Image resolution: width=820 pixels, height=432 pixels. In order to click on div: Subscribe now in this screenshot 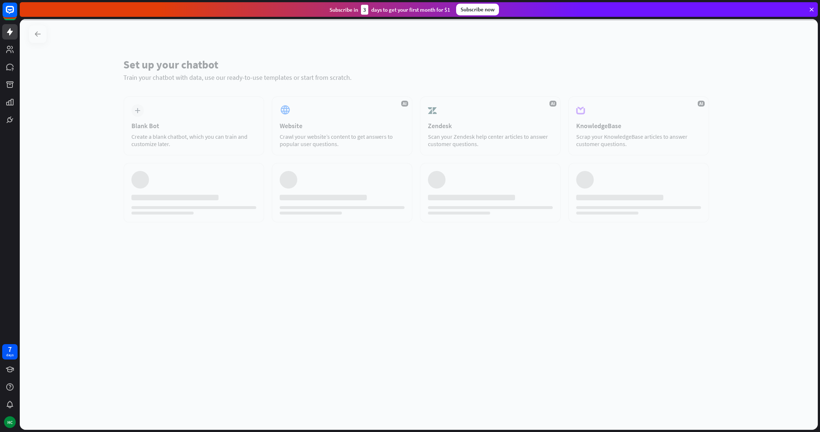, I will do `click(478, 10)`.